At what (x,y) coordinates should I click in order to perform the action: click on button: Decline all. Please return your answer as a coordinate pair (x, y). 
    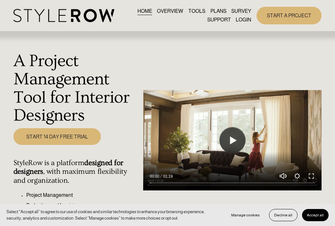
    Looking at the image, I should click on (283, 215).